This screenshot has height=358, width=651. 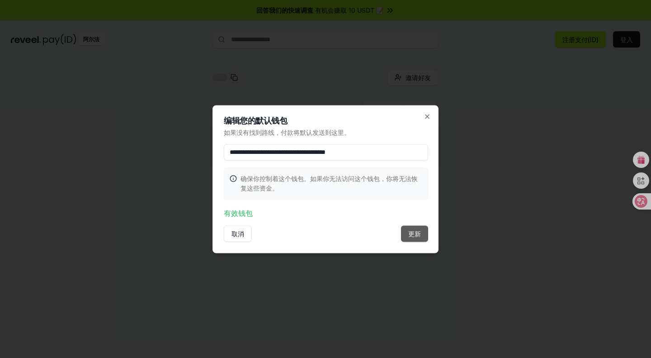 I want to click on font: 有效, so click(x=231, y=213).